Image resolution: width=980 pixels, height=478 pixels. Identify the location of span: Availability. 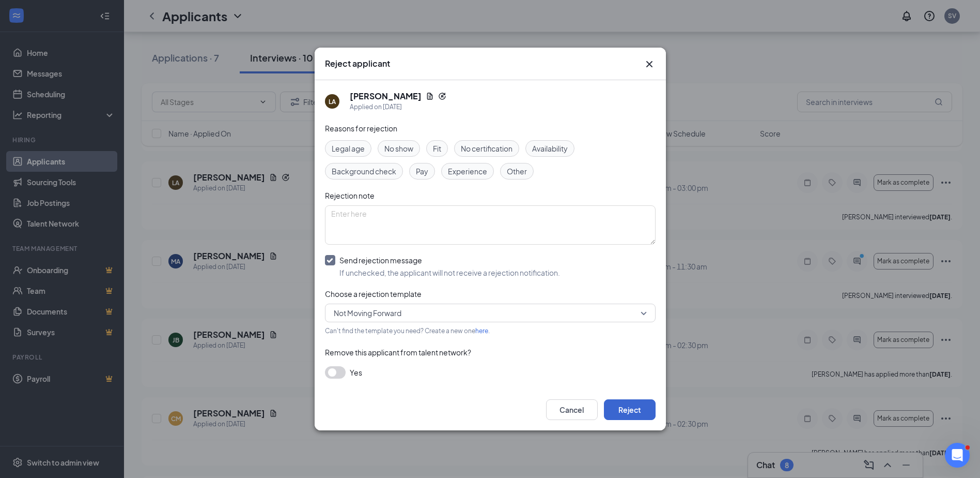
(549, 148).